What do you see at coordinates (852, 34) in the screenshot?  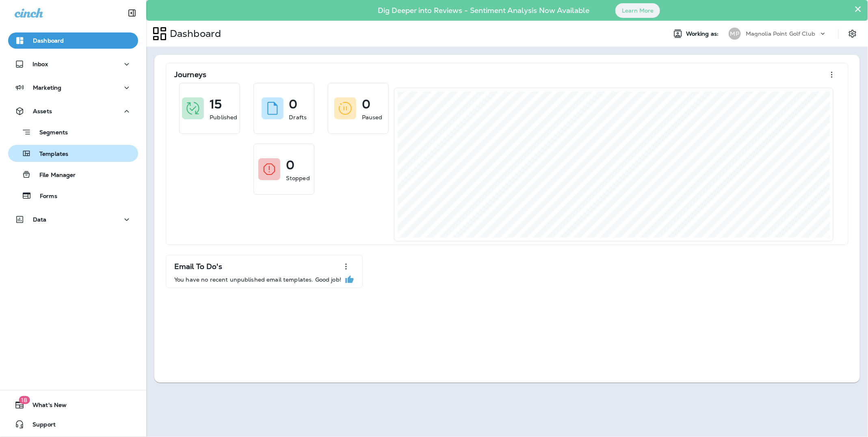 I see `button: Settings` at bounding box center [852, 34].